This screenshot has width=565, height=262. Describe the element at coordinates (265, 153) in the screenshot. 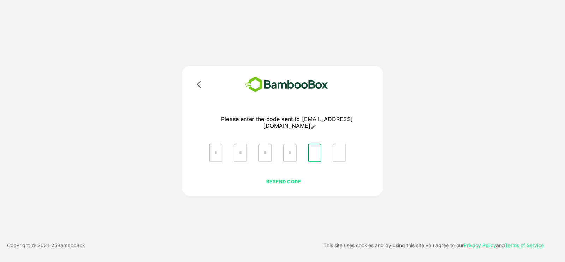

I see `input: Please enter OTP character 3` at that location.